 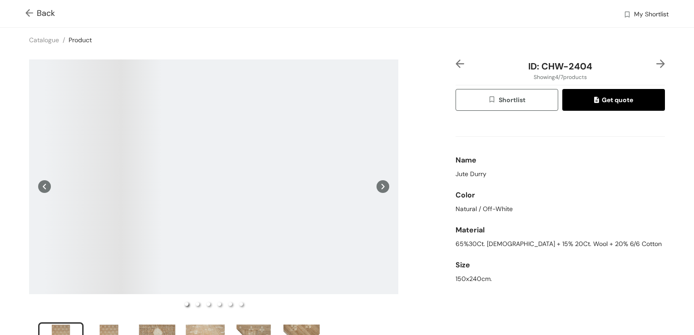 What do you see at coordinates (187, 304) in the screenshot?
I see `li: slide item 1` at bounding box center [187, 304].